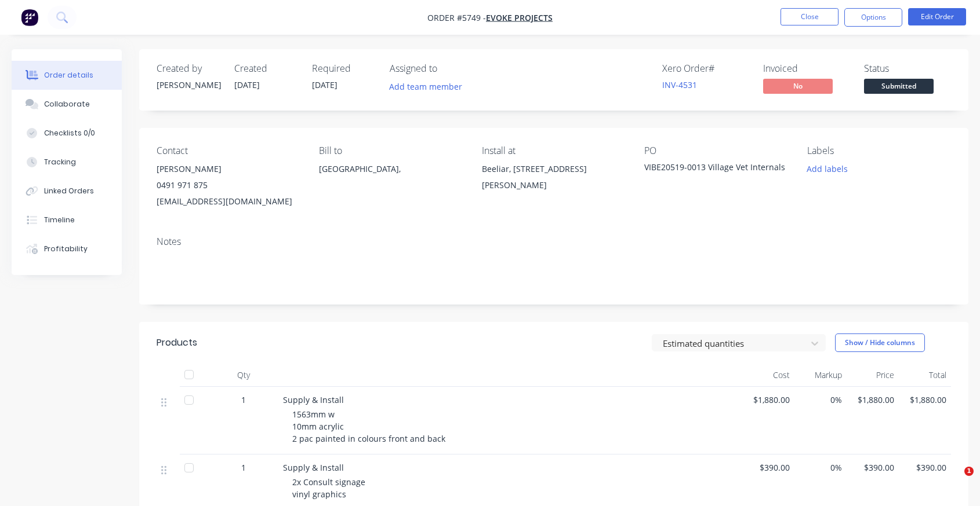 The height and width of the screenshot is (506, 980). I want to click on div: Required, so click(344, 68).